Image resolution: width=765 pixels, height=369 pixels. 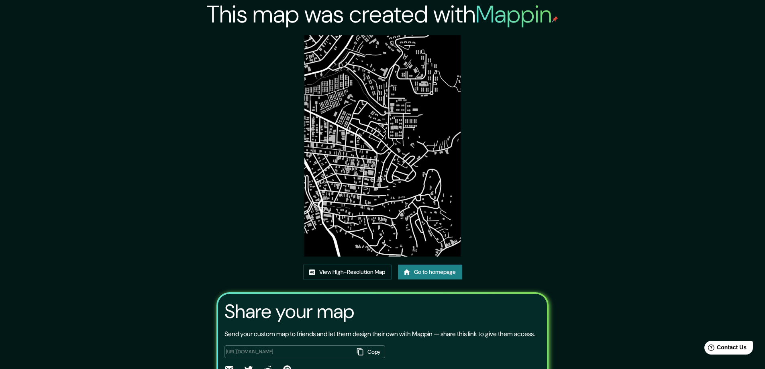 What do you see at coordinates (383, 146) in the screenshot?
I see `img: created-map` at bounding box center [383, 146].